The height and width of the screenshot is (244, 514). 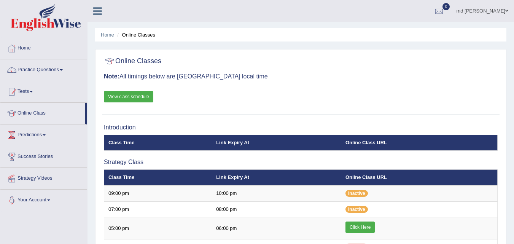 What do you see at coordinates (158, 228) in the screenshot?
I see `td: 05:00 pm` at bounding box center [158, 228].